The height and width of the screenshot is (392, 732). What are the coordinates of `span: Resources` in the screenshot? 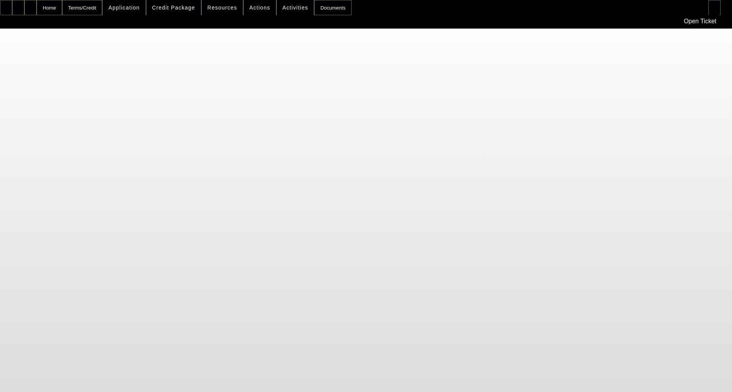 It's located at (222, 8).